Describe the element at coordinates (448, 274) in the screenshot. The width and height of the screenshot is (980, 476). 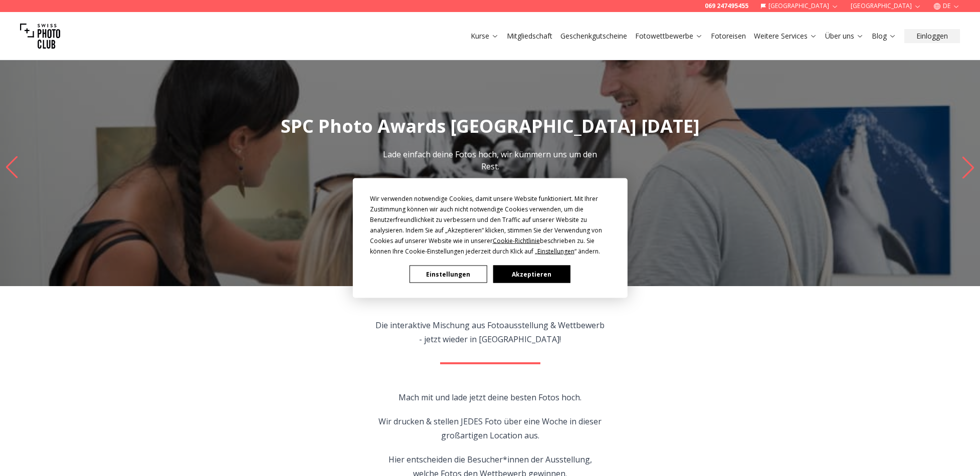
I see `button: Einstellungen` at that location.